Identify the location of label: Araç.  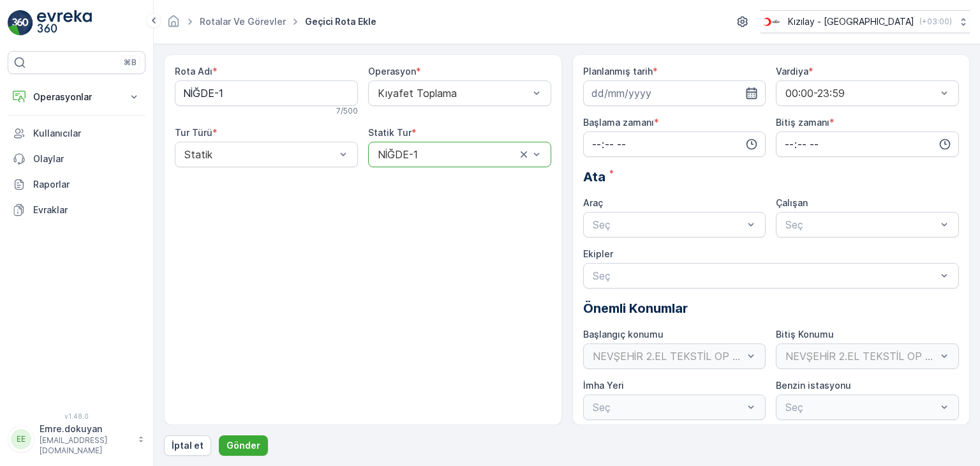
(593, 202).